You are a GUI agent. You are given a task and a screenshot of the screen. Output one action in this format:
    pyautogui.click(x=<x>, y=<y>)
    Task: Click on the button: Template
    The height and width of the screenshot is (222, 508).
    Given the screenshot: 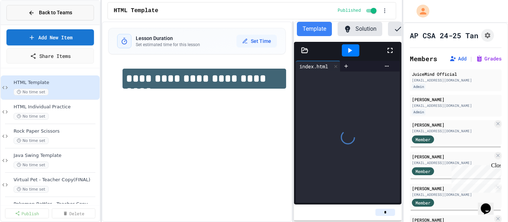 What is the action you would take?
    pyautogui.click(x=314, y=29)
    